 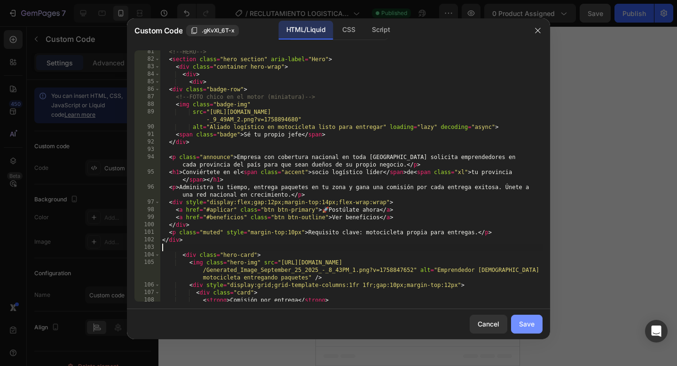 What do you see at coordinates (147, 202) in the screenshot?
I see `div: 97` at bounding box center [147, 202].